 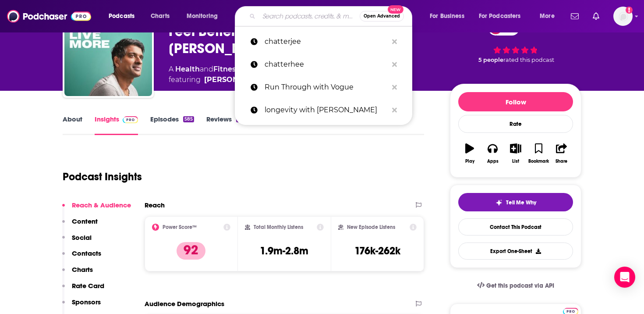 What do you see at coordinates (324, 87) in the screenshot?
I see `a: Run Through with Vogue` at bounding box center [324, 87].